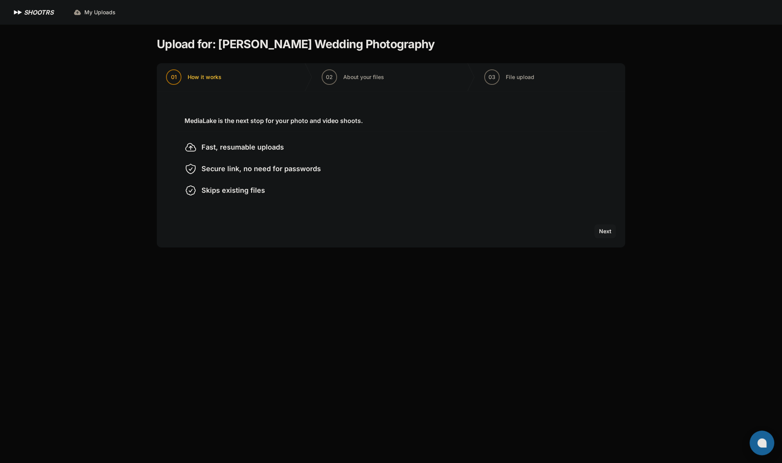 The height and width of the screenshot is (463, 782). What do you see at coordinates (194, 77) in the screenshot?
I see `button: 01 How it works` at bounding box center [194, 77].